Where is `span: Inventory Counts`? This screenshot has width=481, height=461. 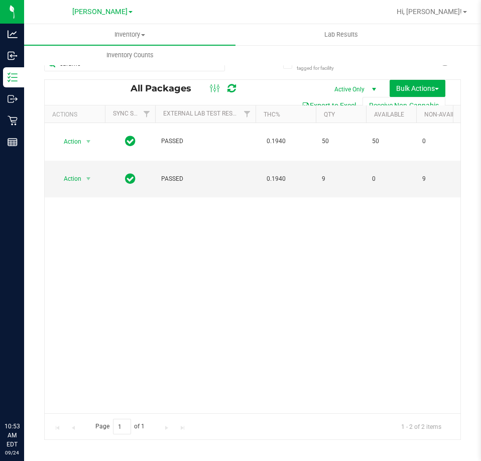
span: Inventory Counts is located at coordinates (130, 55).